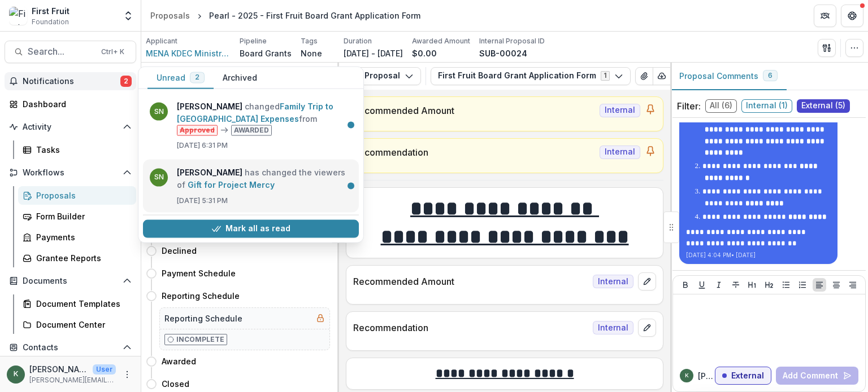 Image resolution: width=868 pixels, height=392 pixels. What do you see at coordinates (77, 149) in the screenshot?
I see `a: Tasks` at bounding box center [77, 149].